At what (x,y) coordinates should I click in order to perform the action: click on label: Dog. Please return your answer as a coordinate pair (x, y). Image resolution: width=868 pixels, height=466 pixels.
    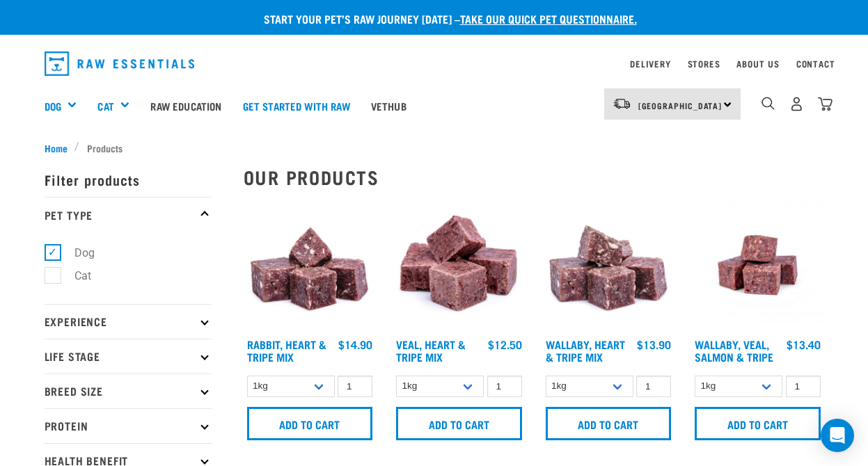
    Looking at the image, I should click on (76, 252).